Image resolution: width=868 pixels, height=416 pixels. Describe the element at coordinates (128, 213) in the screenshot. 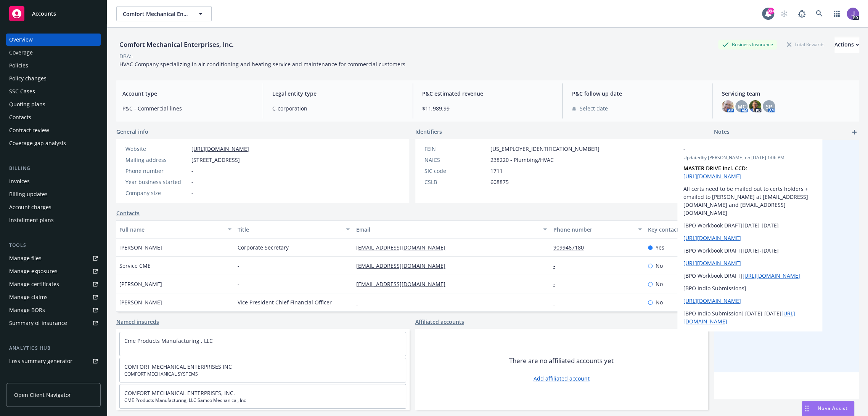

I see `a: Contacts` at that location.